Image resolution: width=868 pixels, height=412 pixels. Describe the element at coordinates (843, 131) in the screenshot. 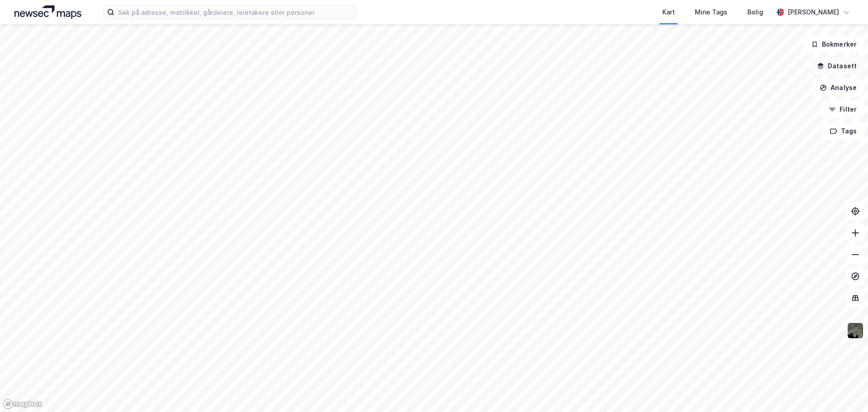

I see `button: Tags` at that location.